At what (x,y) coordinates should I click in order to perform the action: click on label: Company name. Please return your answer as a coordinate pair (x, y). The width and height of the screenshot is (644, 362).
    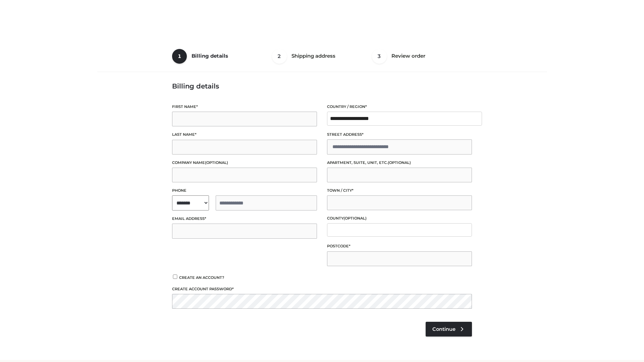
    Looking at the image, I should click on (245, 162).